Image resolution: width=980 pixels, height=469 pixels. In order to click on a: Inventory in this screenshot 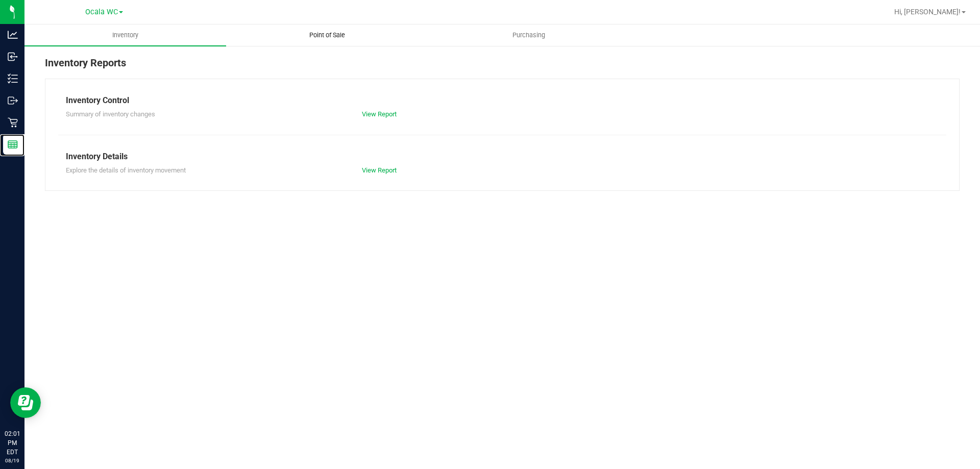, I will do `click(125, 35)`.